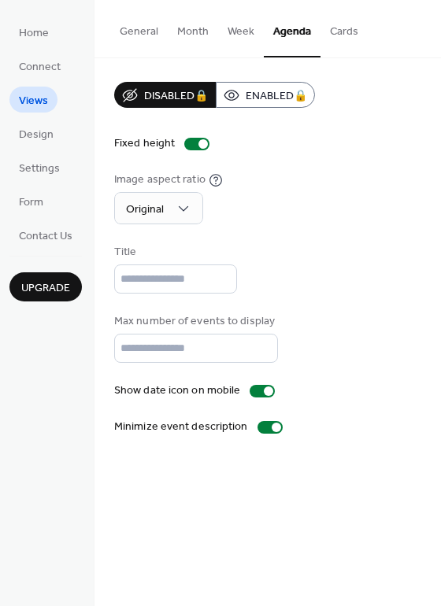 This screenshot has height=606, width=441. Describe the element at coordinates (34, 31) in the screenshot. I see `a: Home` at that location.